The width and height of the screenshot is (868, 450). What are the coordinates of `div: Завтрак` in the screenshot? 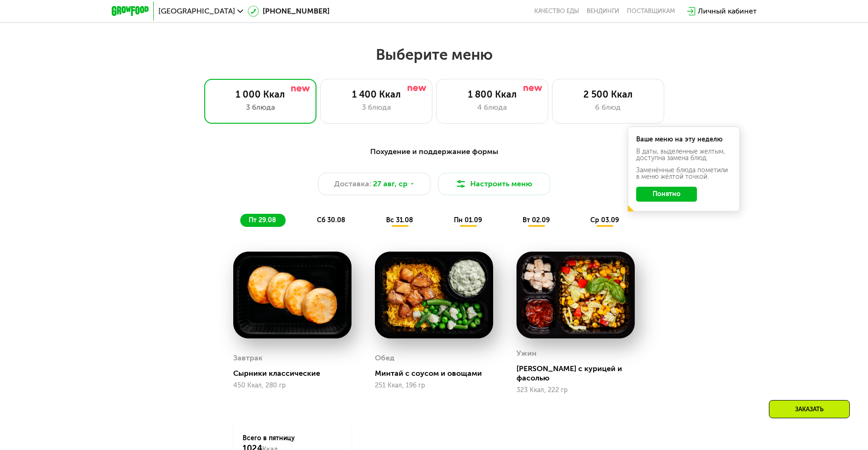 It's located at (248, 358).